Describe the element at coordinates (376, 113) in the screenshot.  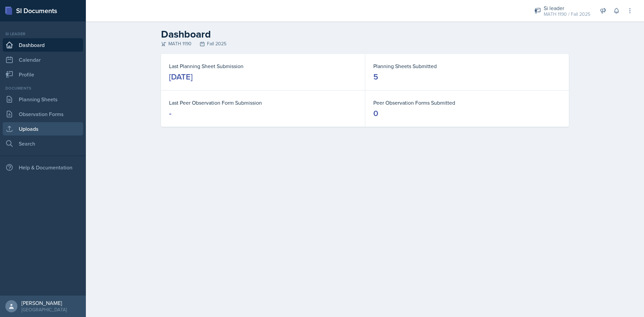
I see `div: 0` at that location.